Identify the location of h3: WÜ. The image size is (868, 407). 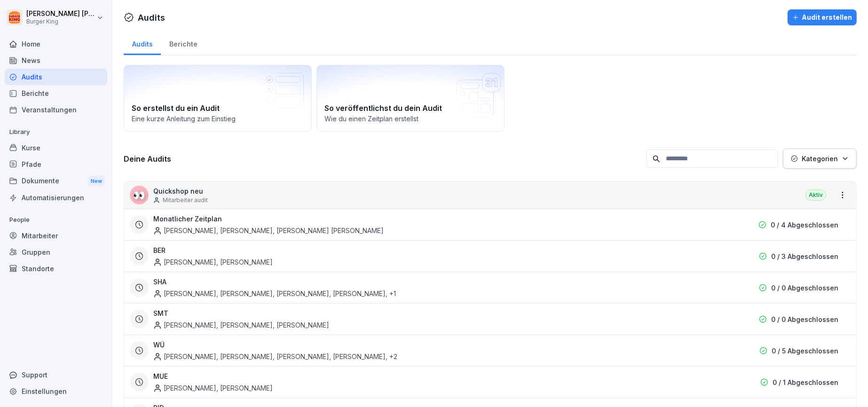
(159, 344).